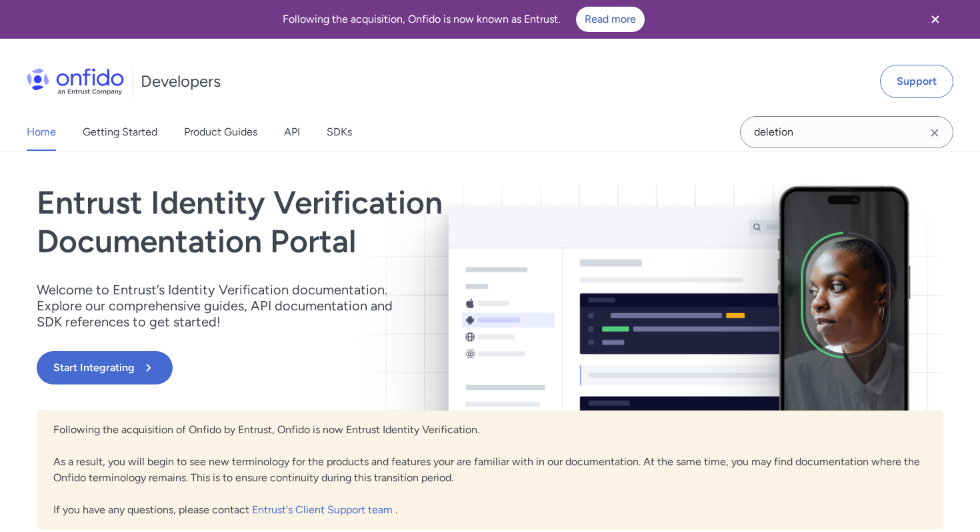 This screenshot has width=980, height=532. Describe the element at coordinates (936, 19) in the screenshot. I see `button: Close banner` at that location.